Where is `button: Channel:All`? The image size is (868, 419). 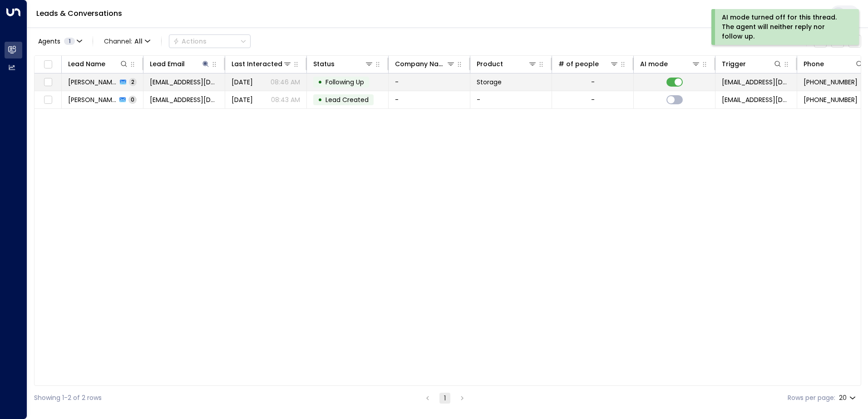
button: Channel:All is located at coordinates (127, 41).